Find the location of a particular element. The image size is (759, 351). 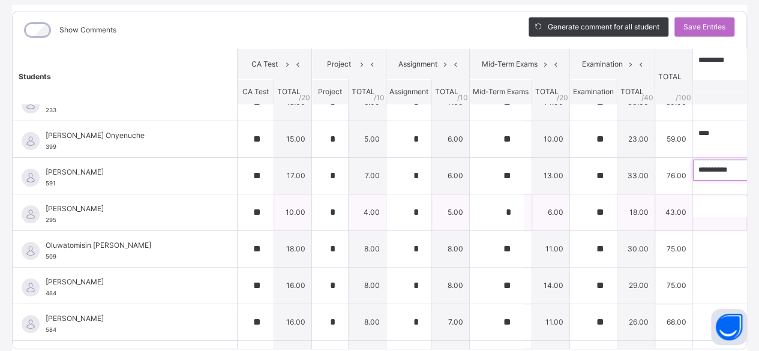

span: 484 is located at coordinates (51, 293).